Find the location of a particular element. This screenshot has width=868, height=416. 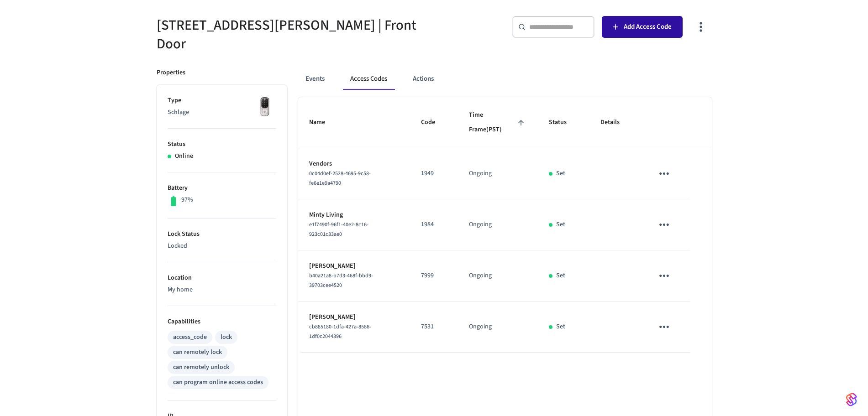

button: Actions is located at coordinates (423, 79).